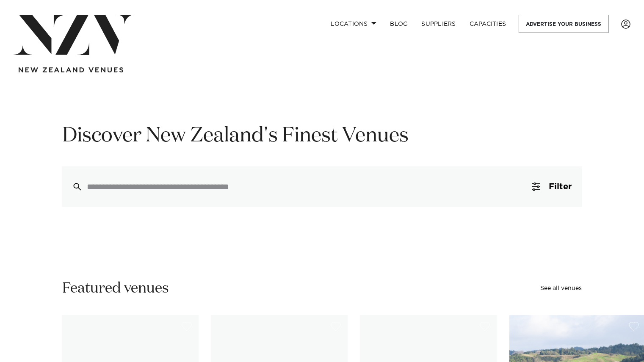  Describe the element at coordinates (488, 24) in the screenshot. I see `a: Capacities` at that location.